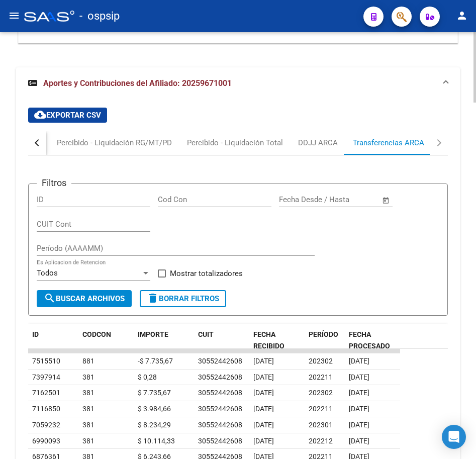 The image size is (476, 459). Describe the element at coordinates (320, 441) in the screenshot. I see `span: 202212` at that location.